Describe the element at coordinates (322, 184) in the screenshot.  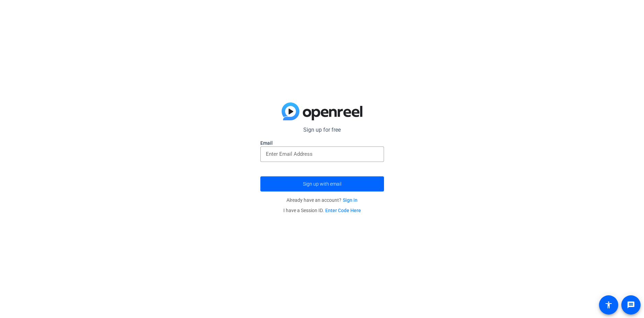
I see `button: Sign up with email` at that location.